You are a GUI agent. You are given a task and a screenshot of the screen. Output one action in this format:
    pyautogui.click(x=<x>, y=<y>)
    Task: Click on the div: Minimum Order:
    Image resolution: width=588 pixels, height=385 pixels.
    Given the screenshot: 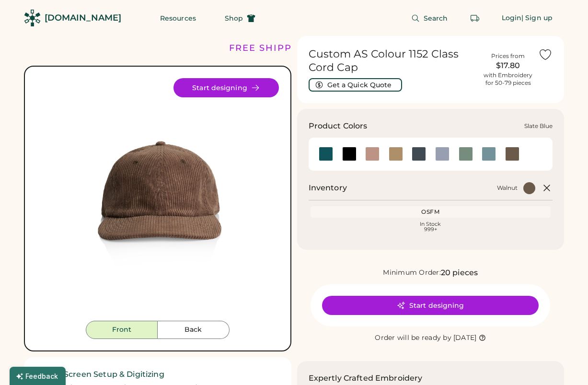 What is the action you would take?
    pyautogui.click(x=412, y=273)
    